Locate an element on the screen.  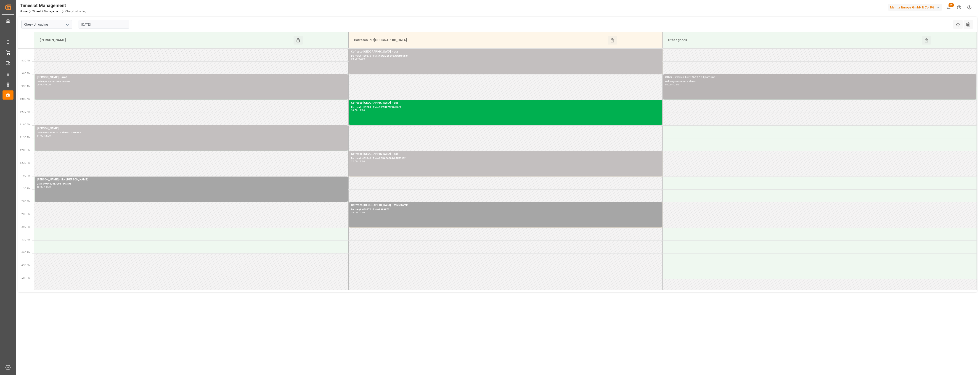
div: 08:00 is located at coordinates (355, 59).